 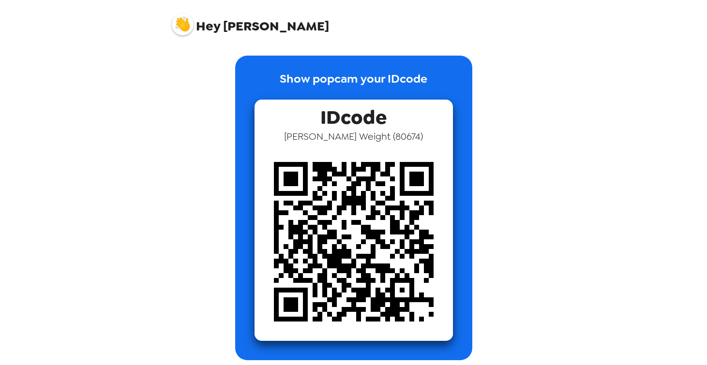 What do you see at coordinates (354, 242) in the screenshot?
I see `img: qr code` at bounding box center [354, 242].